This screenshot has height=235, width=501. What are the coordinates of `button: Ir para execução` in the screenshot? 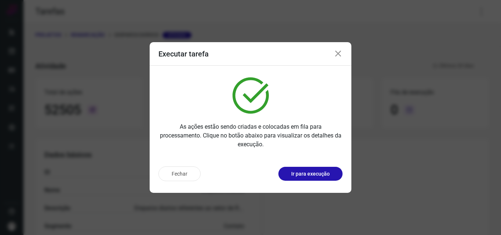 It's located at (310, 174).